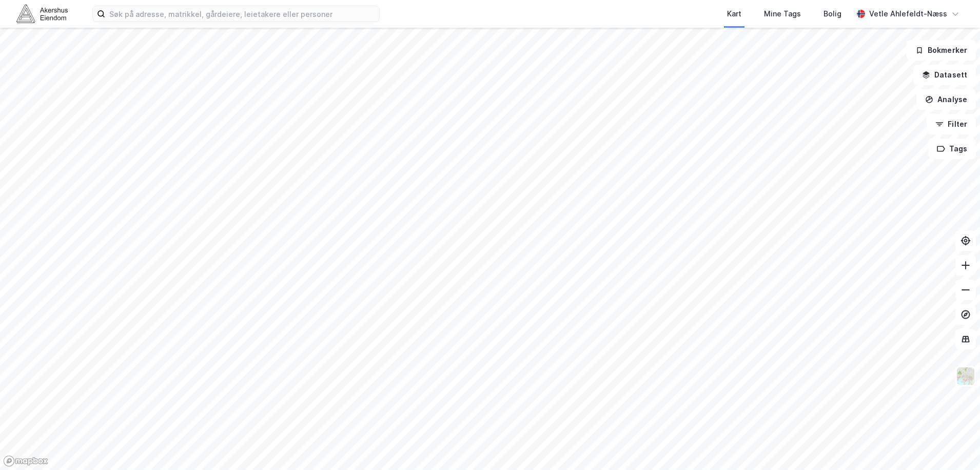 Image resolution: width=980 pixels, height=470 pixels. I want to click on div: Vetle Ahlefeldt-Næss, so click(908, 14).